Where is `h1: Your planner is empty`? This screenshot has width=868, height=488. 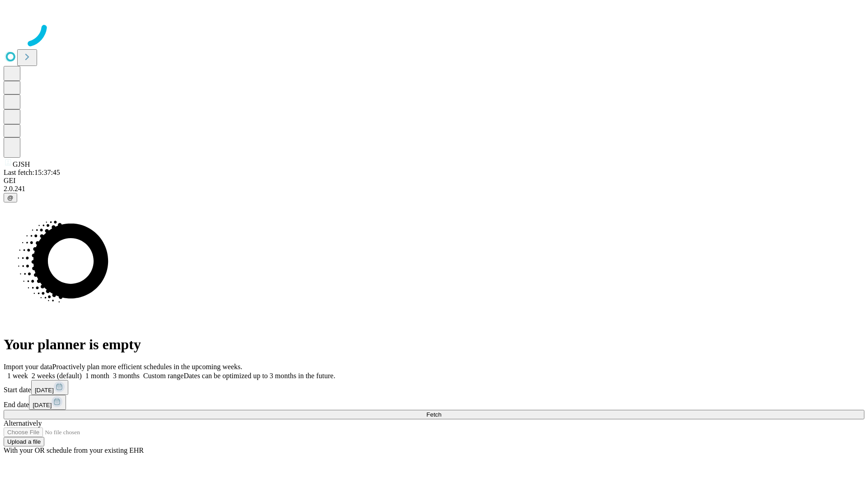
h1: Your planner is empty is located at coordinates (434, 344).